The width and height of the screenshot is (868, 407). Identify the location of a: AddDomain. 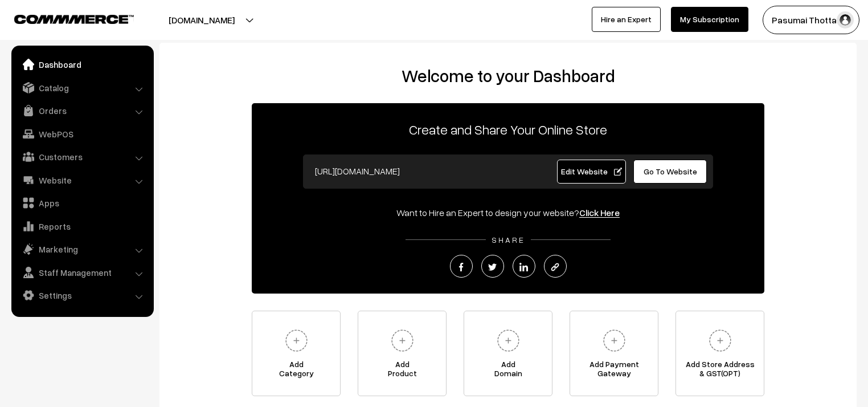
(508, 353).